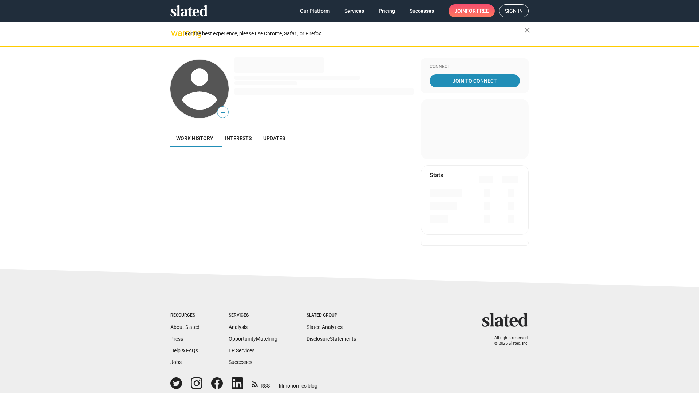  I want to click on a: Analysis, so click(238, 328).